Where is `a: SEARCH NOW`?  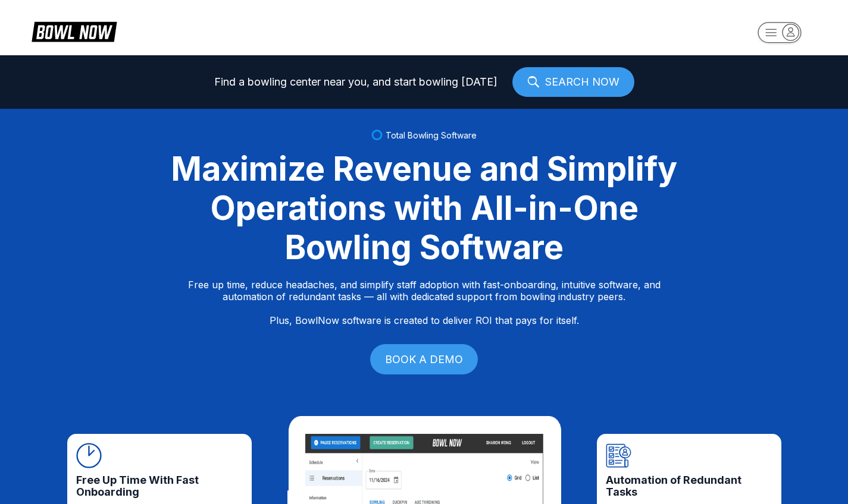
a: SEARCH NOW is located at coordinates (573, 82).